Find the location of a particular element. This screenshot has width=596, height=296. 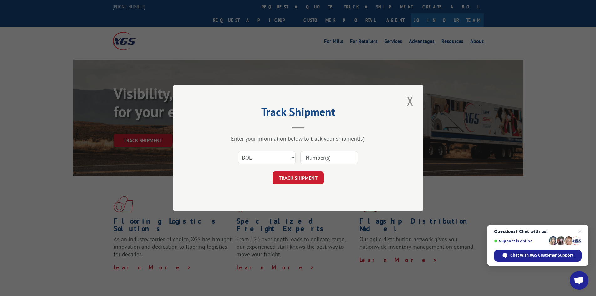

span: Support is online is located at coordinates (521, 241).